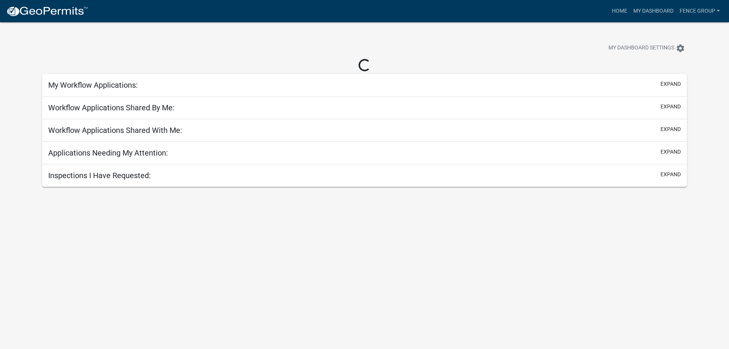 This screenshot has width=729, height=349. What do you see at coordinates (99, 175) in the screenshot?
I see `h5: Inspections I Have Requested:` at bounding box center [99, 175].